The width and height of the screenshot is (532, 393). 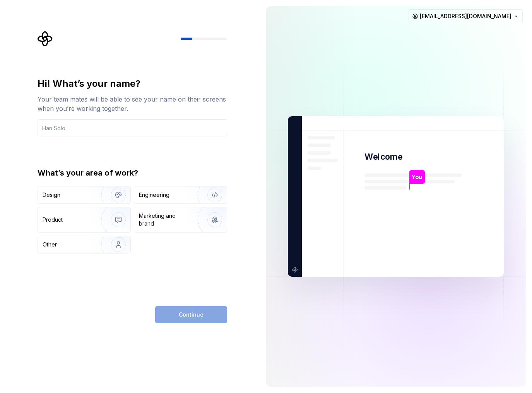 I want to click on div: What’s your area of work?, so click(x=132, y=173).